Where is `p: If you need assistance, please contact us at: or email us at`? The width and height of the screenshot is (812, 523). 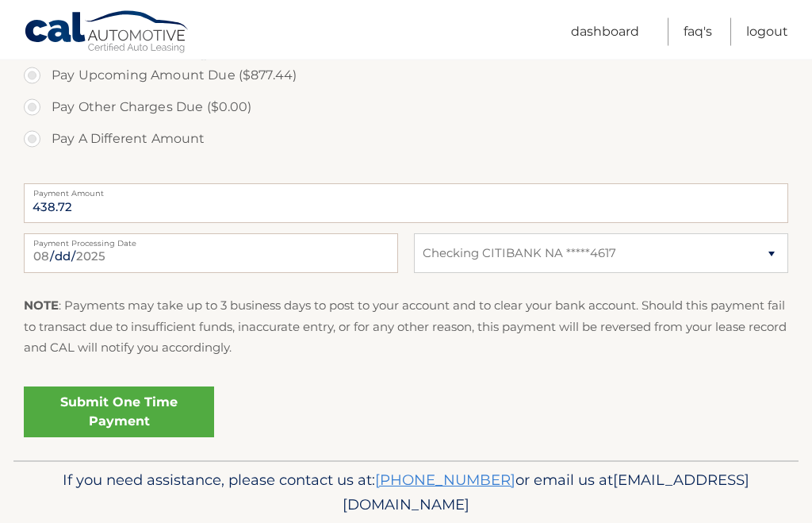
p: If you need assistance, please contact us at: or email us at is located at coordinates (406, 494).